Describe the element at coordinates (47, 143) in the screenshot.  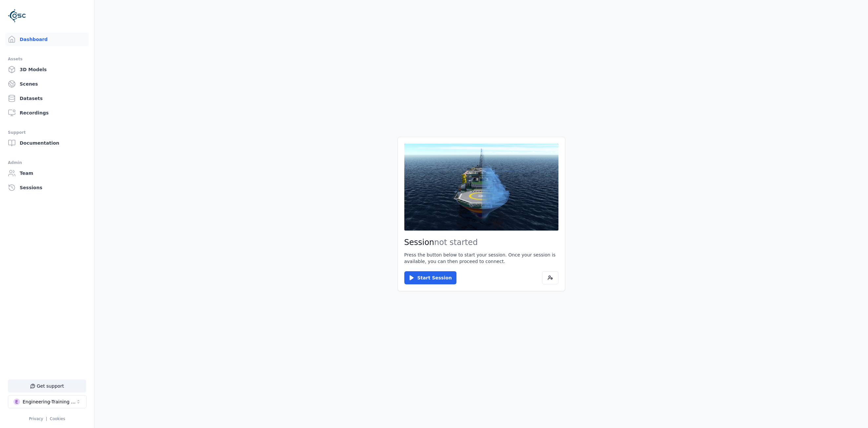
I see `a: Documentation` at that location.